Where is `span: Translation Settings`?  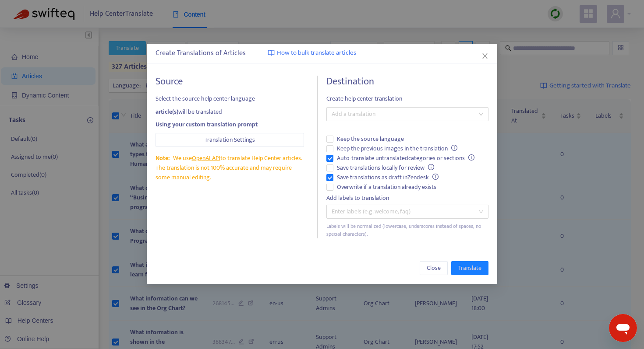 span: Translation Settings is located at coordinates (229, 140).